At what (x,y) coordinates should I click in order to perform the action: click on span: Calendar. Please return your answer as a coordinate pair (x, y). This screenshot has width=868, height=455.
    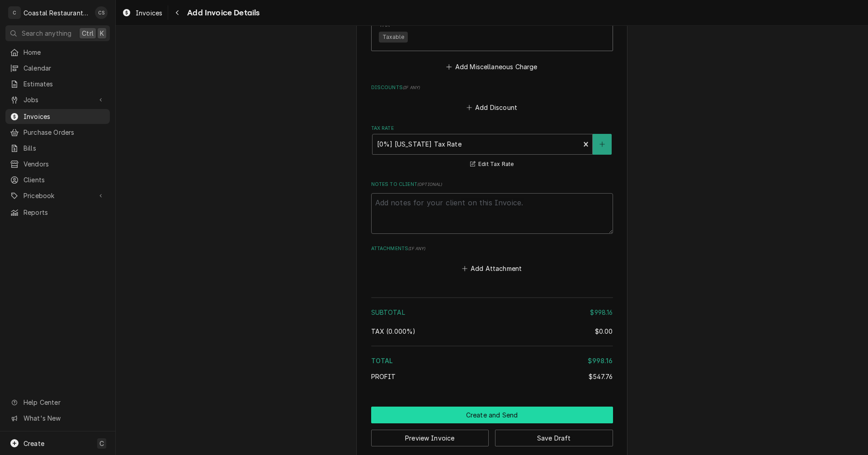
    Looking at the image, I should click on (64, 68).